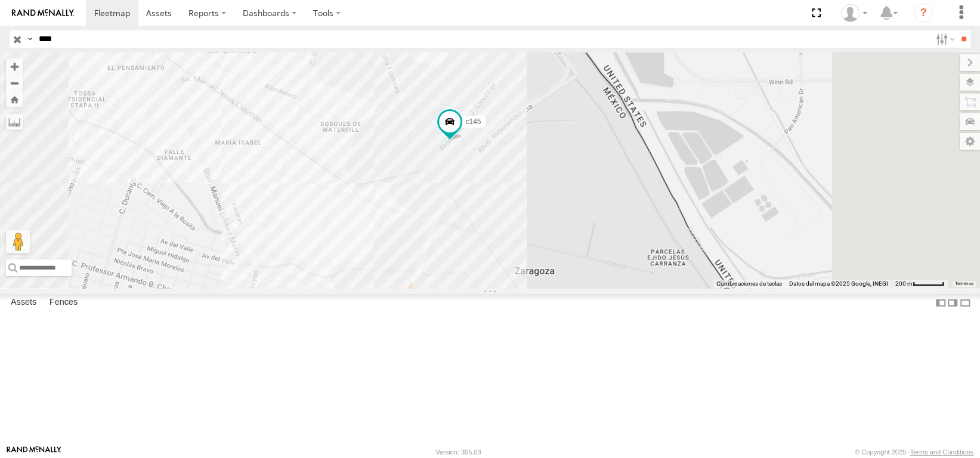  Describe the element at coordinates (15, 66) in the screenshot. I see `button: Zoom in` at that location.